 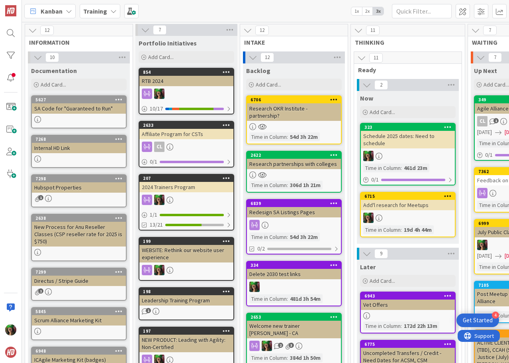 I want to click on div: 2024 Trainers Program, so click(x=187, y=187).